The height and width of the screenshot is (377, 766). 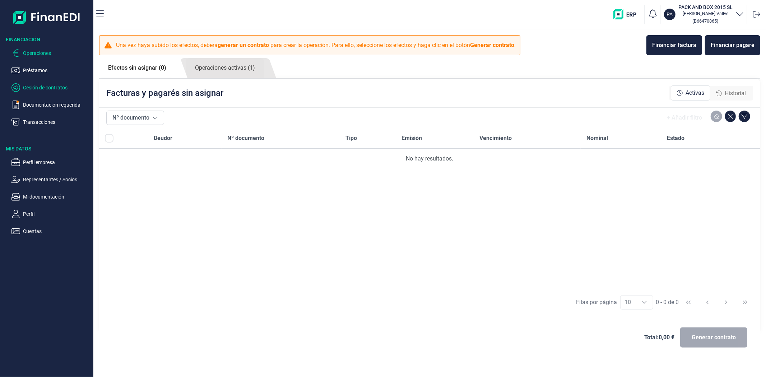 What do you see at coordinates (57, 88) in the screenshot?
I see `p: Cesión de contratos` at bounding box center [57, 88].